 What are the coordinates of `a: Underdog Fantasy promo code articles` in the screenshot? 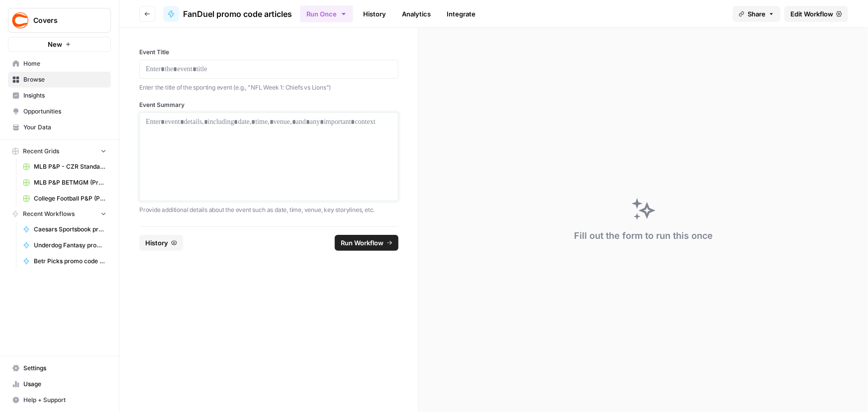 It's located at (64, 245).